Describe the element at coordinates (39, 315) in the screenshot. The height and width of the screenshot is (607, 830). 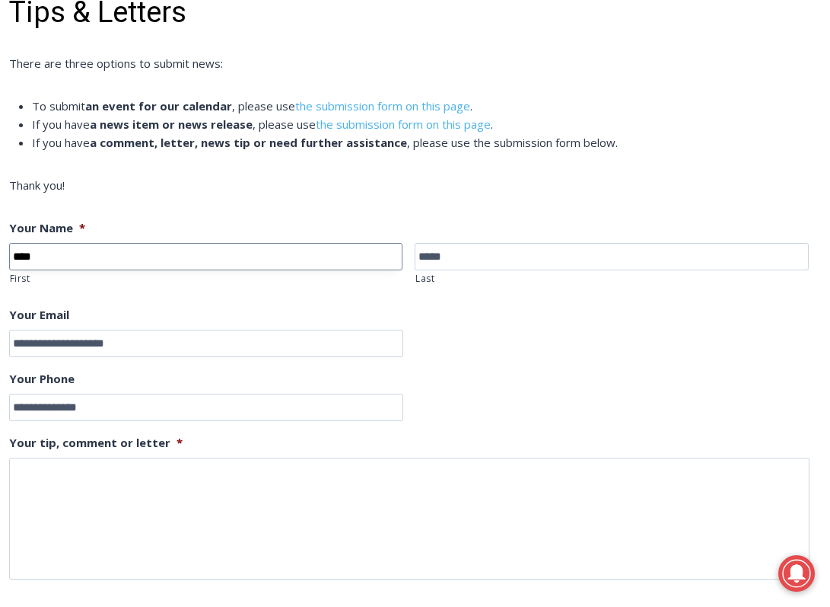
I see `label: Your Email` at that location.